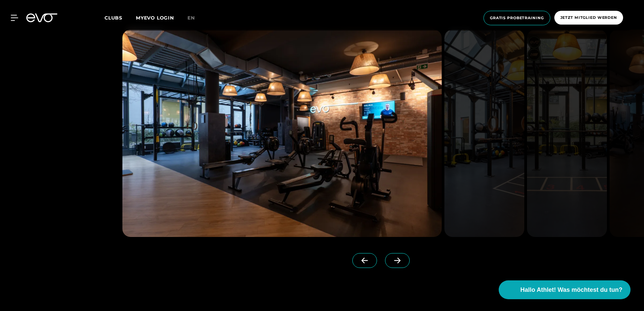 Image resolution: width=644 pixels, height=311 pixels. Describe the element at coordinates (565, 290) in the screenshot. I see `button: Hallo Athlet! Was möchtest du tun?` at that location.